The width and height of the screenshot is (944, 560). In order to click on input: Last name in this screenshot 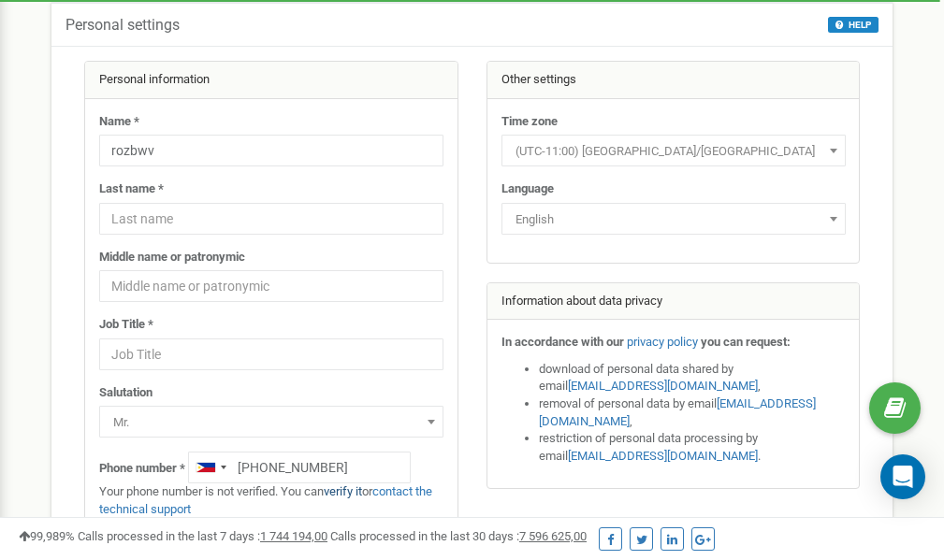, I will do `click(271, 219)`.